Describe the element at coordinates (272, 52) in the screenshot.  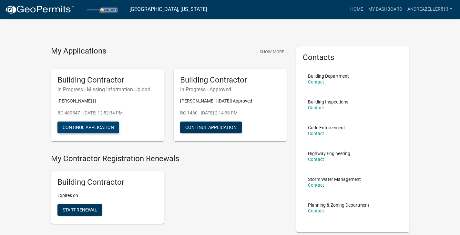
I see `button: Show More` at that location.